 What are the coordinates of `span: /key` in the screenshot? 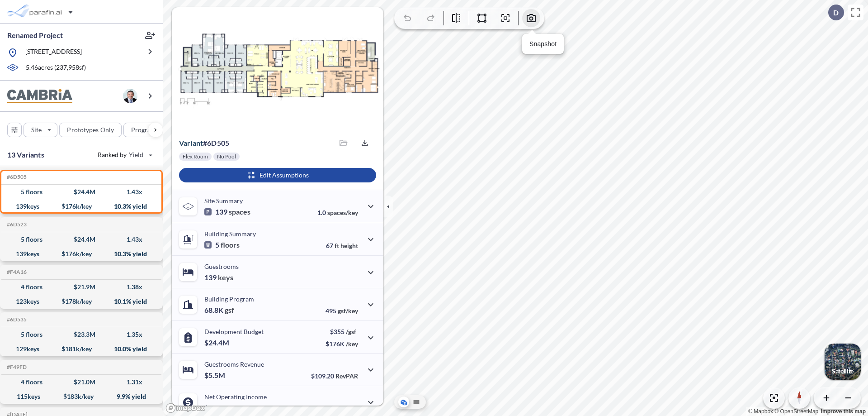 It's located at (351, 344).